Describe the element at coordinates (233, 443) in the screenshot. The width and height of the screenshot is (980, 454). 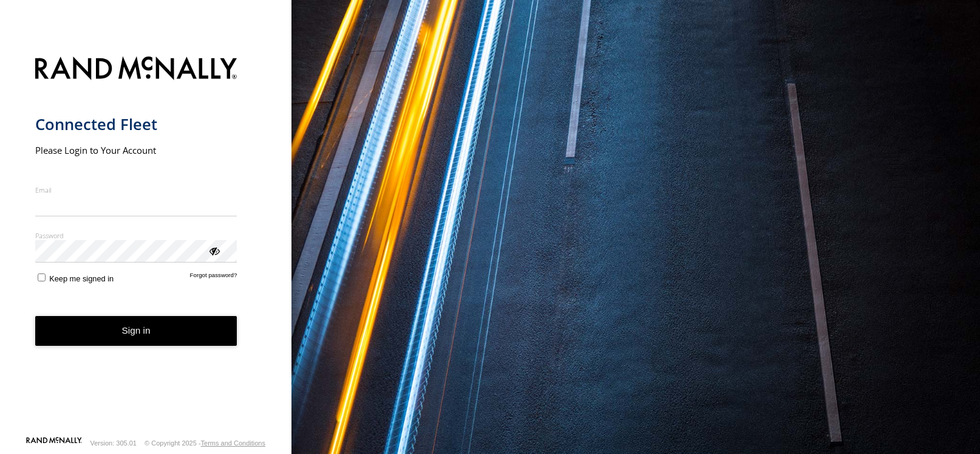
I see `a: Terms and Conditions` at that location.